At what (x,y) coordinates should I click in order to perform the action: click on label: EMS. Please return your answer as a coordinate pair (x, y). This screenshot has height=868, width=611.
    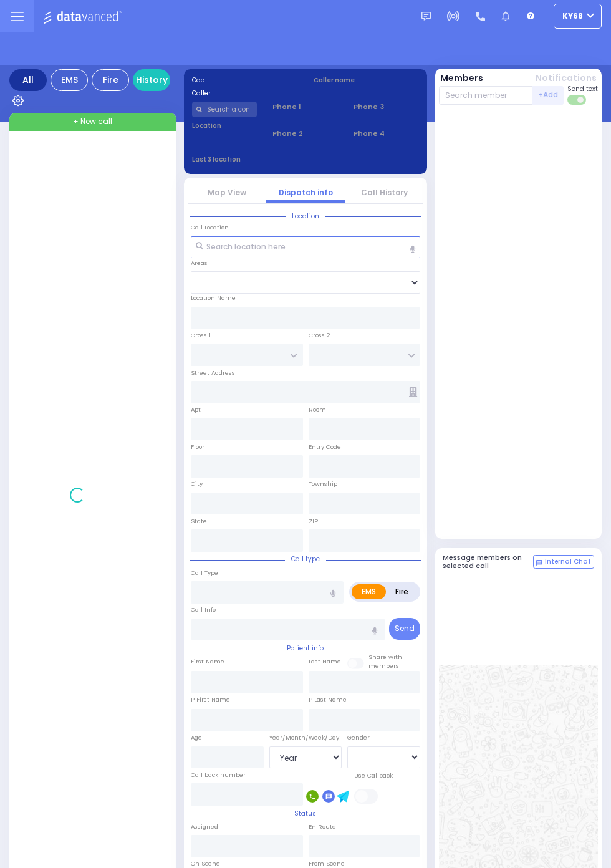
    Looking at the image, I should click on (369, 592).